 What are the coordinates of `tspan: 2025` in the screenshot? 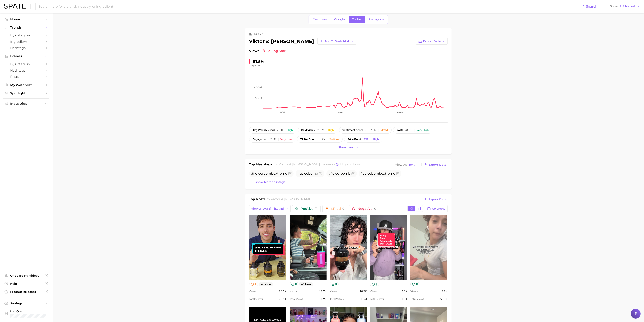 It's located at (400, 112).